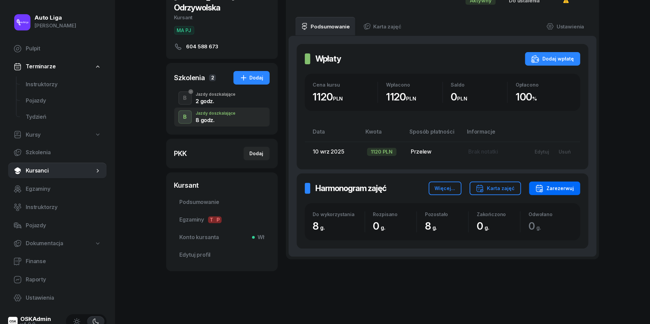  I want to click on span: Raporty, so click(63, 280).